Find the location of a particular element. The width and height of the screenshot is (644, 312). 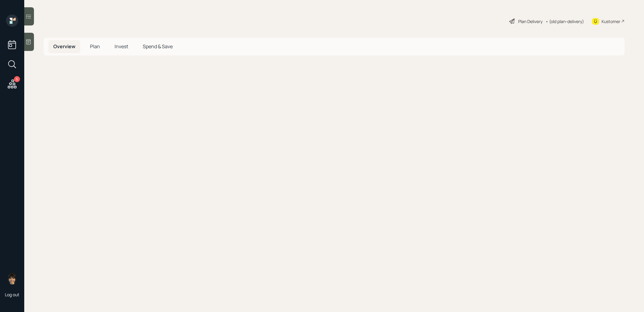

div: Log out is located at coordinates (12, 294).